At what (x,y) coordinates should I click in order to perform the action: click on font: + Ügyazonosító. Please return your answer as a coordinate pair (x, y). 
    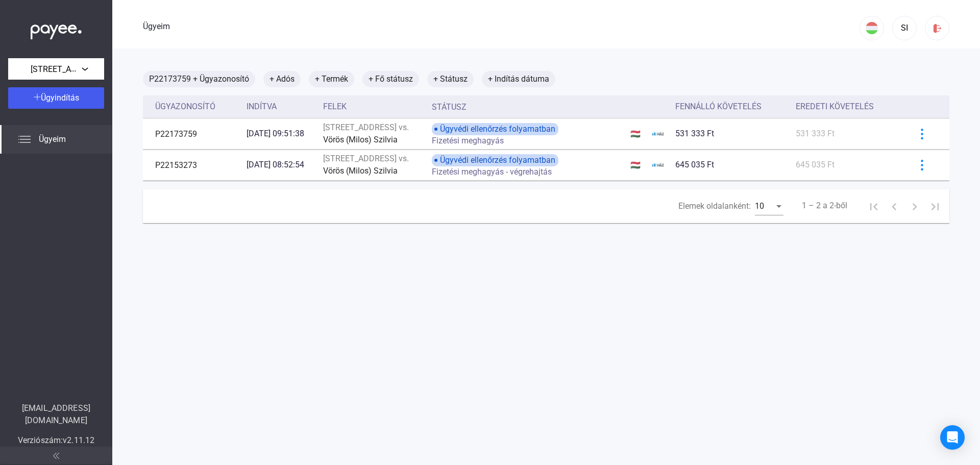
    Looking at the image, I should click on (221, 79).